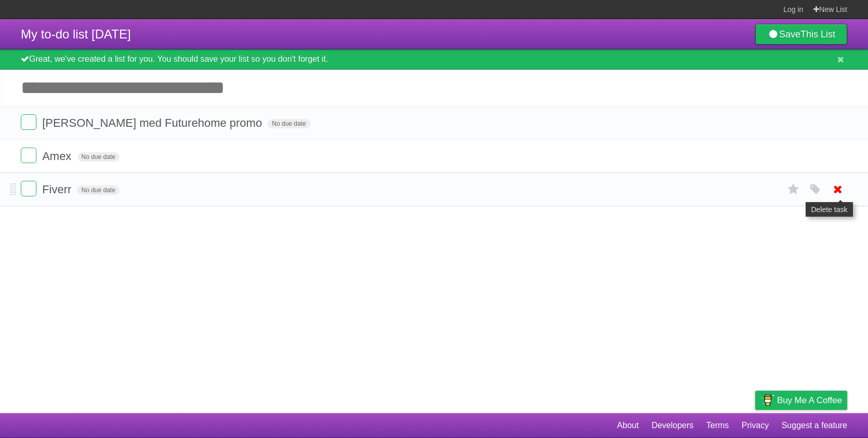 Image resolution: width=868 pixels, height=438 pixels. What do you see at coordinates (755, 426) in the screenshot?
I see `a: Privacy` at bounding box center [755, 426].